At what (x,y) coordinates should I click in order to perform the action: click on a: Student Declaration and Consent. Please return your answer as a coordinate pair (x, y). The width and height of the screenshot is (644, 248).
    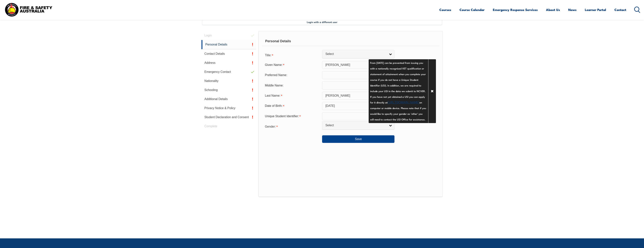
    Looking at the image, I should click on (229, 117).